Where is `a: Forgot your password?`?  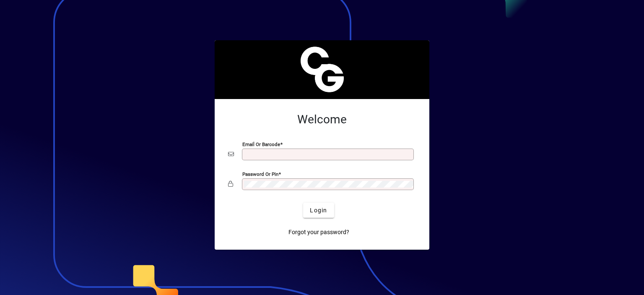 a: Forgot your password? is located at coordinates (319, 232).